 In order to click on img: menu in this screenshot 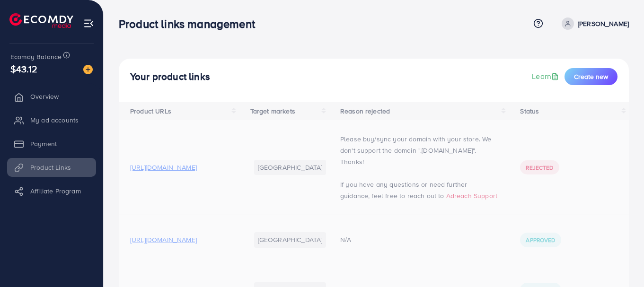, I will do `click(88, 23)`.